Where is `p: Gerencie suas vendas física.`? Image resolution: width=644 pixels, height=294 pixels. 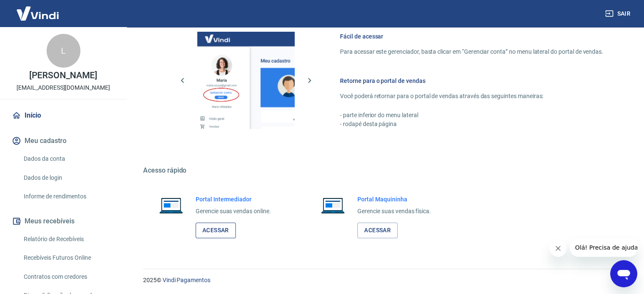
p: Gerencie suas vendas física. is located at coordinates (394, 211).